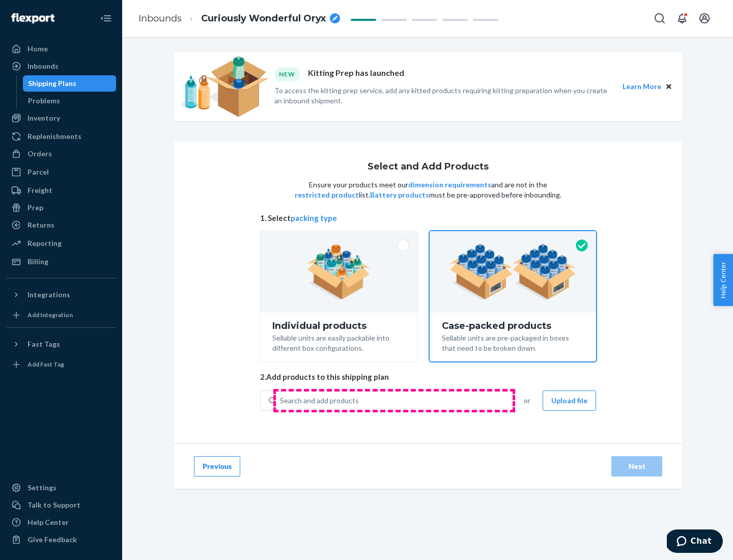 This screenshot has height=560, width=733. I want to click on div: Integrations, so click(49, 294).